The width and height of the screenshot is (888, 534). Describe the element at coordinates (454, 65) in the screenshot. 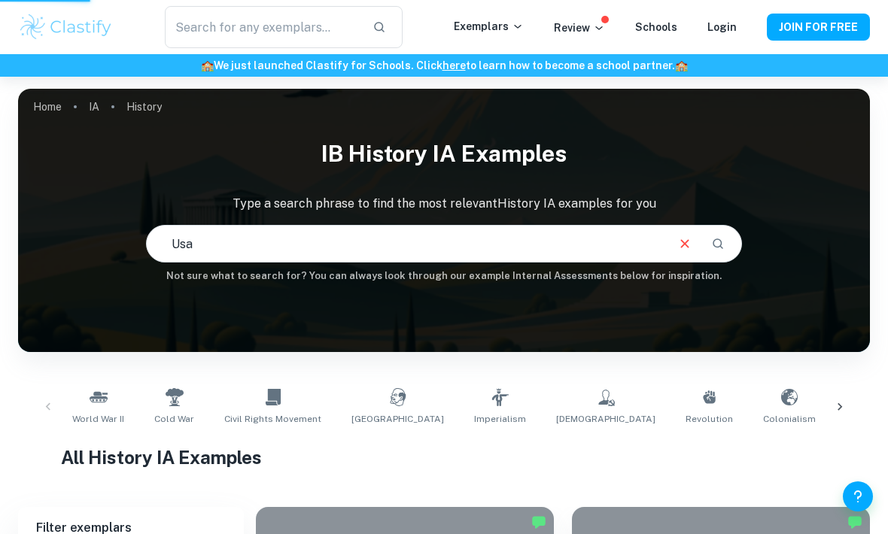

I see `a: here` at that location.